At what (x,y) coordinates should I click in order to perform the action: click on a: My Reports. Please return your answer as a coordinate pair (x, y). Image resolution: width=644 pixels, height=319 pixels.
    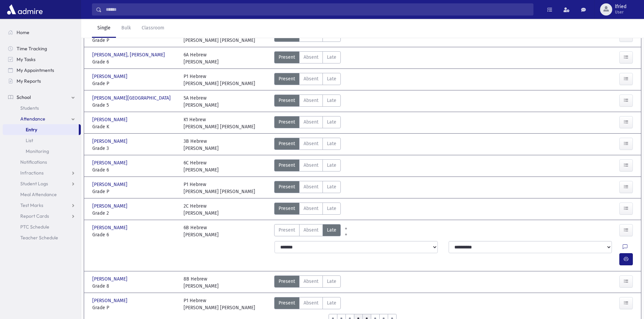
    Looking at the image, I should click on (41, 81).